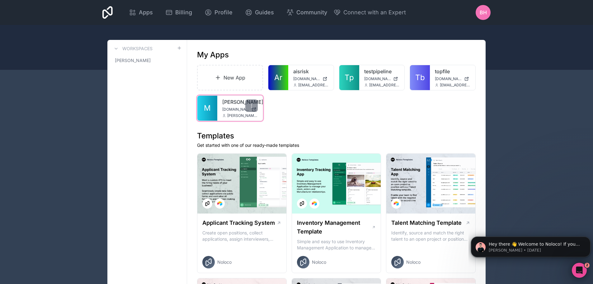 The height and width of the screenshot is (284, 593). I want to click on button: Connect with an Expert, so click(370, 12).